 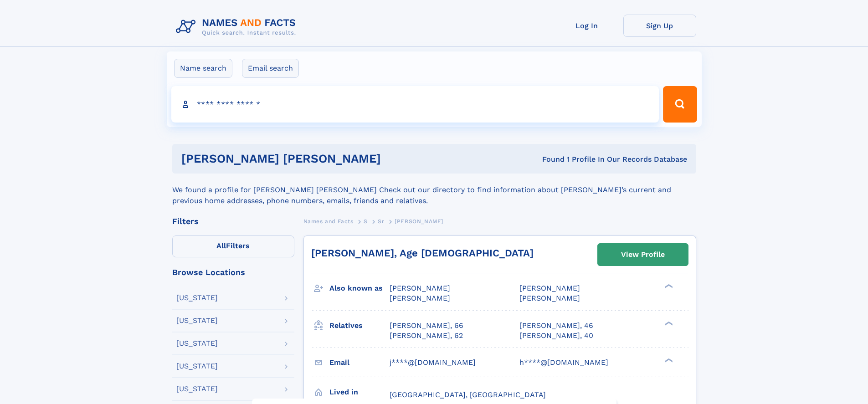 What do you see at coordinates (329, 221) in the screenshot?
I see `a: Names and Facts` at bounding box center [329, 221].